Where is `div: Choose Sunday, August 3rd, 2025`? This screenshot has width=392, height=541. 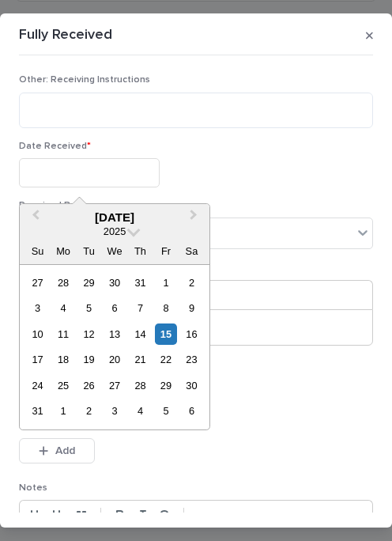 div: Choose Sunday, August 3rd, 2025 is located at coordinates (37, 307).